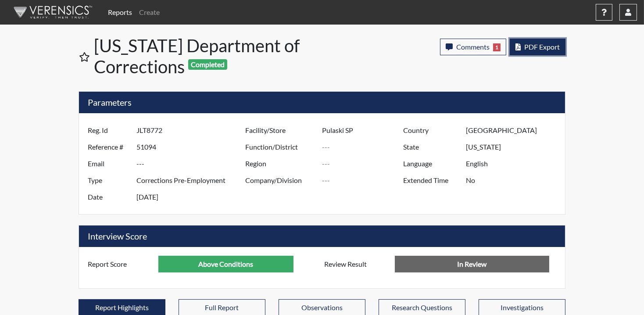 This screenshot has height=315, width=644. Describe the element at coordinates (431, 163) in the screenshot. I see `label: Language` at that location.